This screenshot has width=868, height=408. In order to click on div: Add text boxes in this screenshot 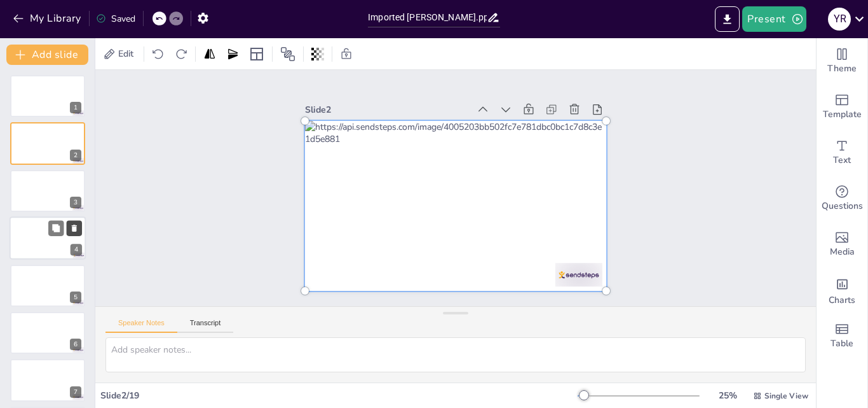, I will do `click(842, 153)`.